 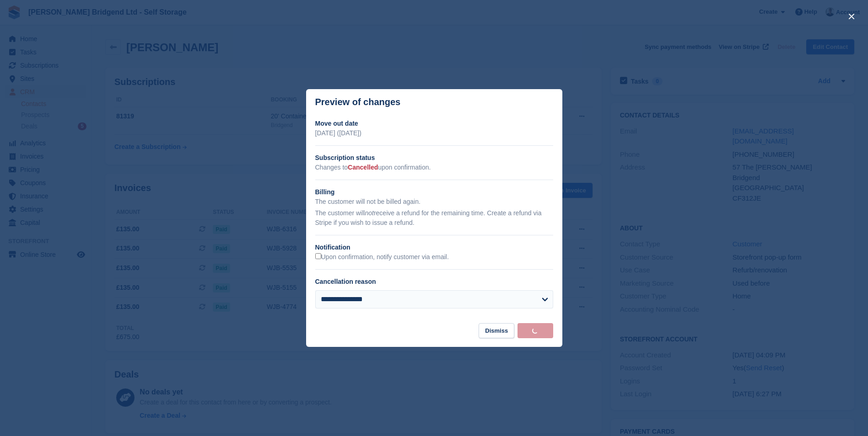 What do you see at coordinates (345, 282) in the screenshot?
I see `label: Cancellation reason` at bounding box center [345, 282].